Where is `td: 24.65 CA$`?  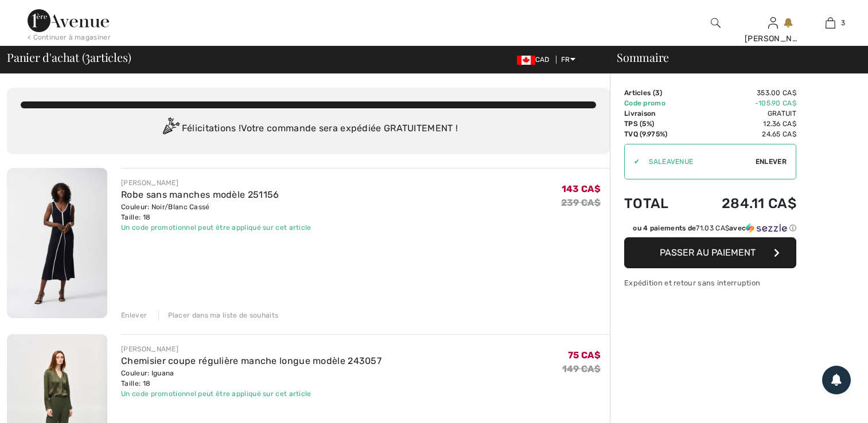 td: 24.65 CA$ is located at coordinates (742, 134).